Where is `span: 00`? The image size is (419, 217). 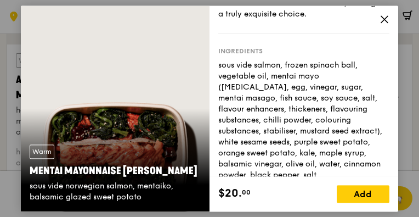
span: 00 is located at coordinates (246, 192).